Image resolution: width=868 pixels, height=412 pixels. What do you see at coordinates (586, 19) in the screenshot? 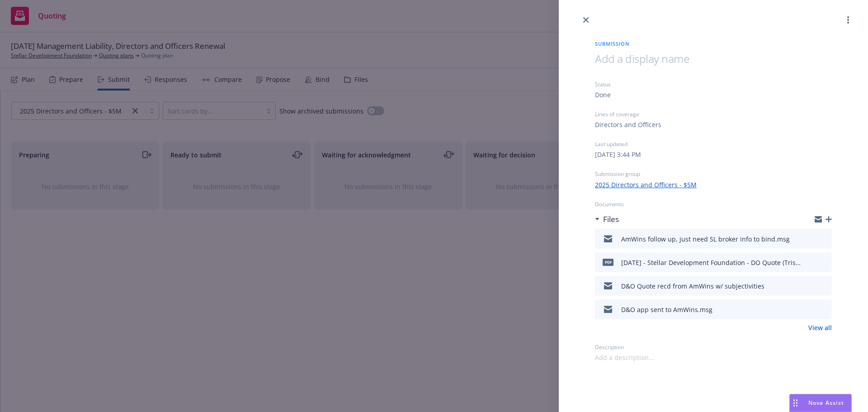
I see `a: close` at bounding box center [586, 19].